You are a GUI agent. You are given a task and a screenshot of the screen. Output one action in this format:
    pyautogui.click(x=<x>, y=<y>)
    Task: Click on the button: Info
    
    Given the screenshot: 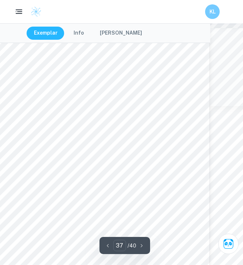 What is the action you would take?
    pyautogui.click(x=79, y=33)
    